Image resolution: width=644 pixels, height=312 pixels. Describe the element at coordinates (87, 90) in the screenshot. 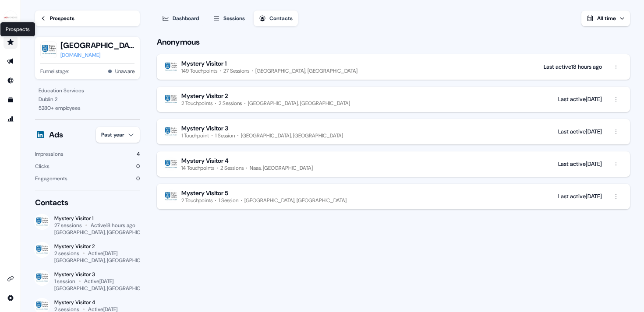

I see `div: Education Services` at that location.